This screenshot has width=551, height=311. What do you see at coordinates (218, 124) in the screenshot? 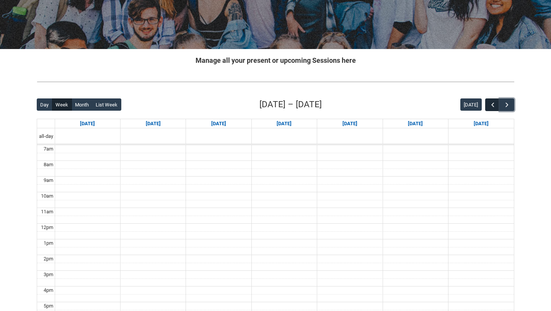
I see `a: Go to September 9, 2025` at bounding box center [218, 124].